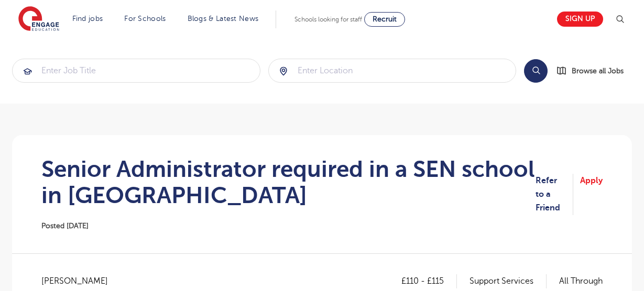 The height and width of the screenshot is (291, 644). Describe the element at coordinates (598, 71) in the screenshot. I see `span: Browse all Jobs` at that location.